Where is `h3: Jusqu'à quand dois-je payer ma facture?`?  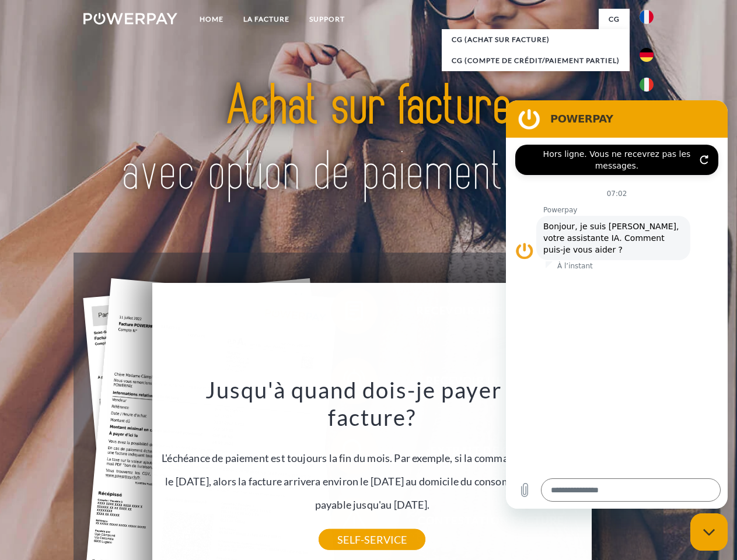 h3: Jusqu'à quand dois-je payer ma facture? is located at coordinates (373, 404).